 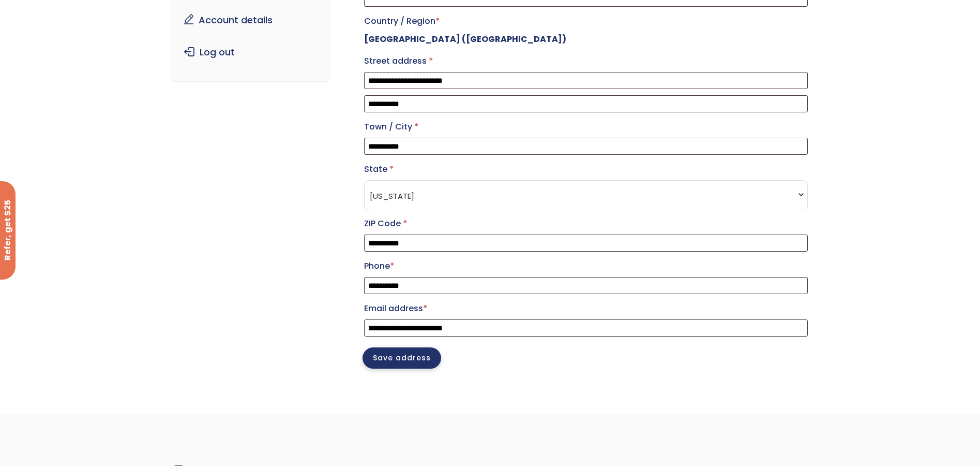 What do you see at coordinates (586, 169) in the screenshot?
I see `label: State` at bounding box center [586, 169].